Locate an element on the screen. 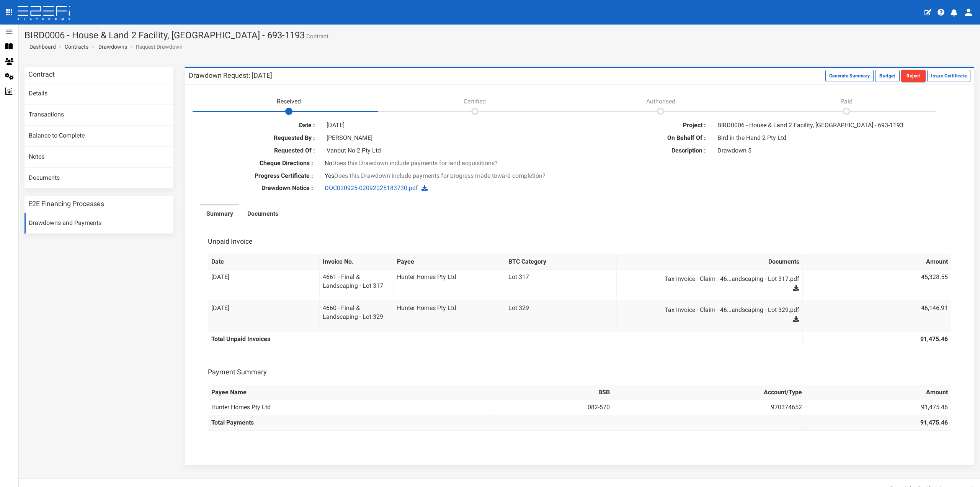  h3: Contract is located at coordinates (41, 75).